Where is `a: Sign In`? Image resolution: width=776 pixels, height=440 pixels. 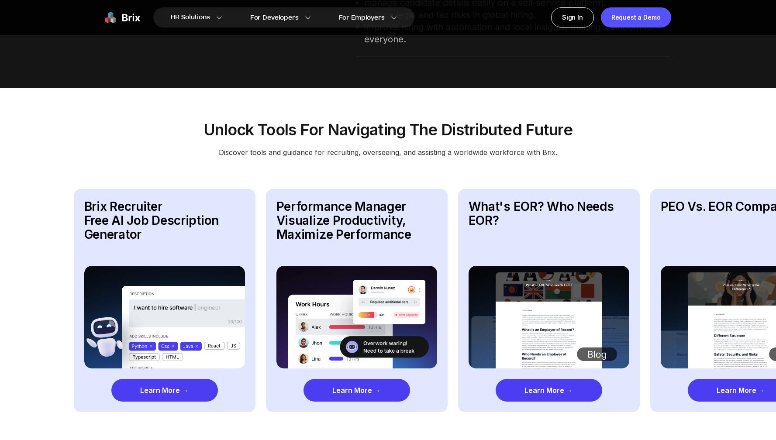 a: Sign In is located at coordinates (573, 17).